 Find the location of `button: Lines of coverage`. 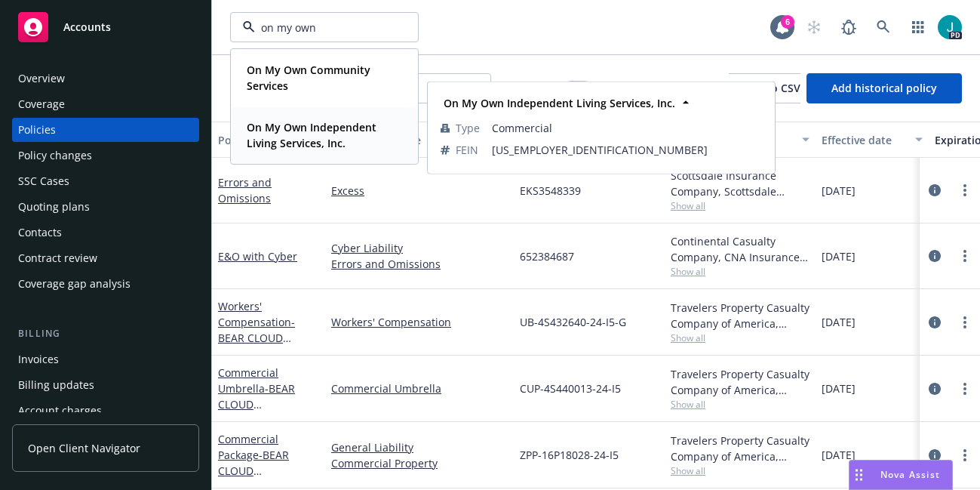

button: Lines of coverage is located at coordinates (419, 140).